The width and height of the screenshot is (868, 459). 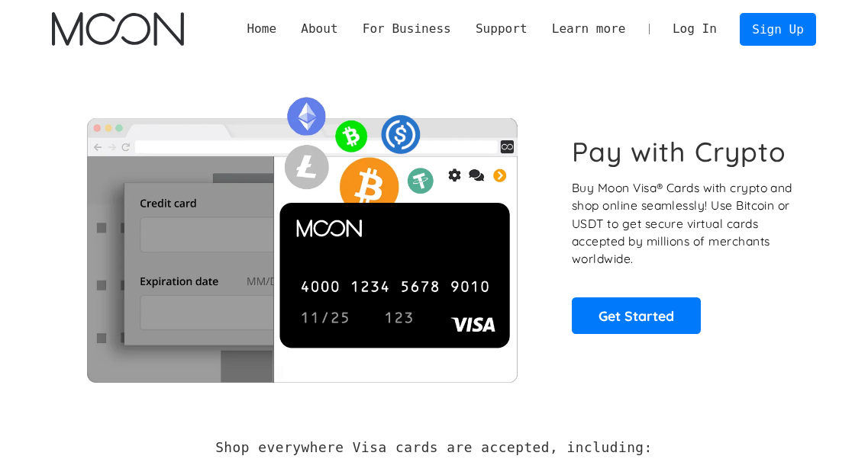 What do you see at coordinates (407, 29) in the screenshot?
I see `div: For Business` at bounding box center [407, 29].